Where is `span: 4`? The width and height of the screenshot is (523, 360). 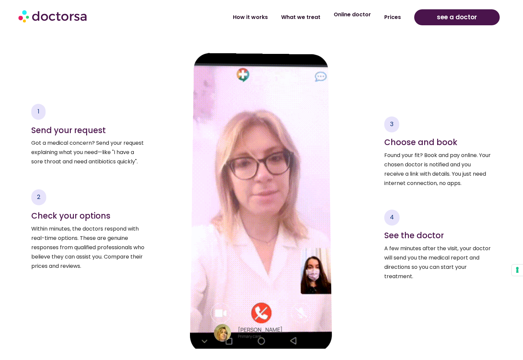 span: 4 is located at coordinates (392, 217).